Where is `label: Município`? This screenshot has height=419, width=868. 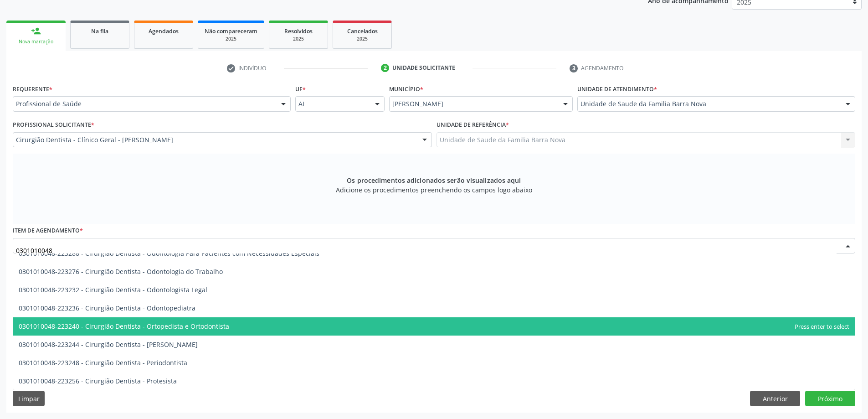
label: Município is located at coordinates (406, 89).